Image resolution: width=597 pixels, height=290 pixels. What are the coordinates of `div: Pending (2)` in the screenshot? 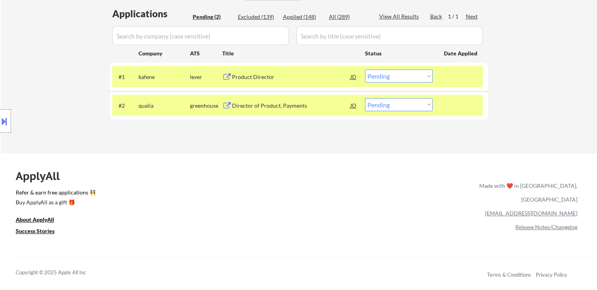 It's located at (212, 17).